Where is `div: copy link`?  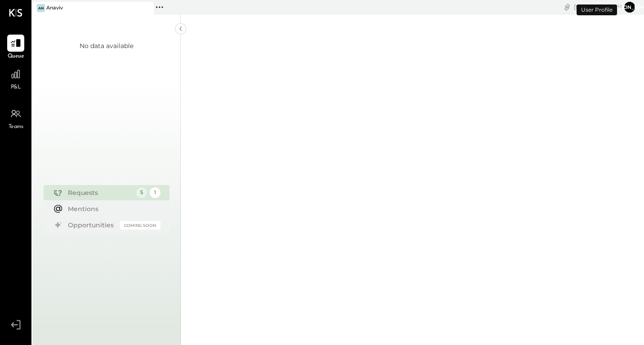 div: copy link is located at coordinates (567, 7).